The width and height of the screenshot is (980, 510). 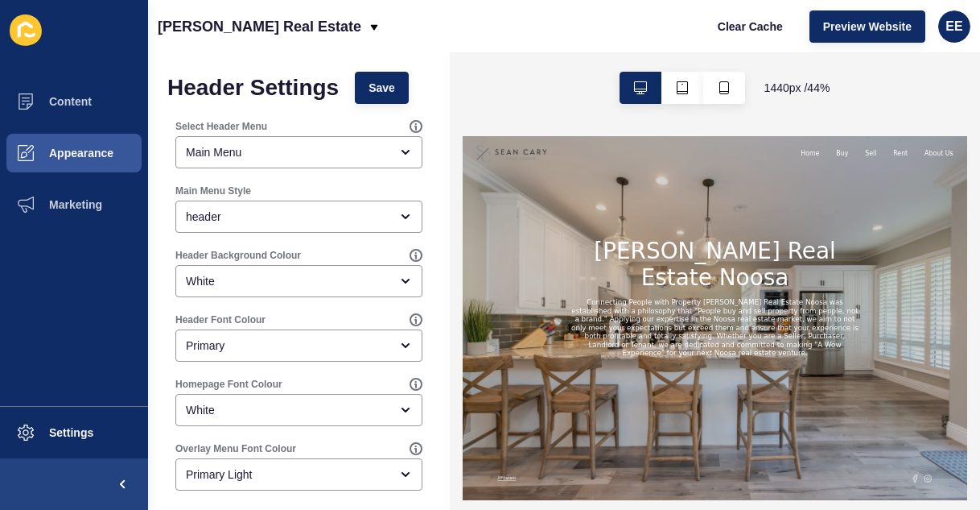 What do you see at coordinates (213, 190) in the screenshot?
I see `label: Main Menu Style` at bounding box center [213, 190].